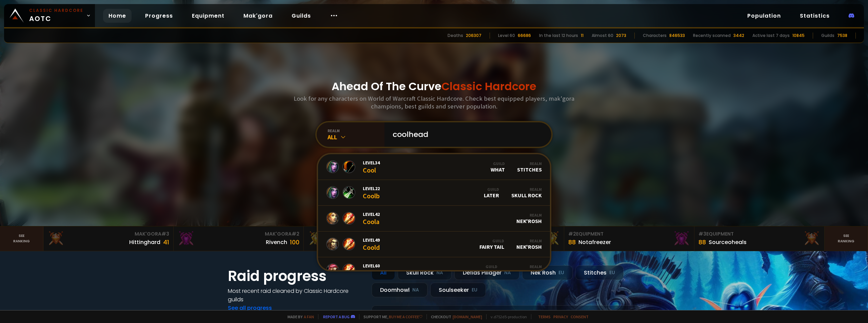 This screenshot has height=323, width=868. What do you see at coordinates (524, 35) in the screenshot?
I see `div: 66686` at bounding box center [524, 35].